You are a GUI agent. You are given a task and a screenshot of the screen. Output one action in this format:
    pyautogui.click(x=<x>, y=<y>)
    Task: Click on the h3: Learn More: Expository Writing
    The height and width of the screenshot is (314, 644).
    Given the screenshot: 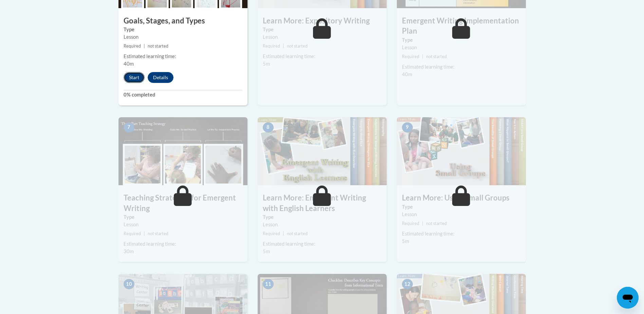 What is the action you would take?
    pyautogui.click(x=322, y=21)
    